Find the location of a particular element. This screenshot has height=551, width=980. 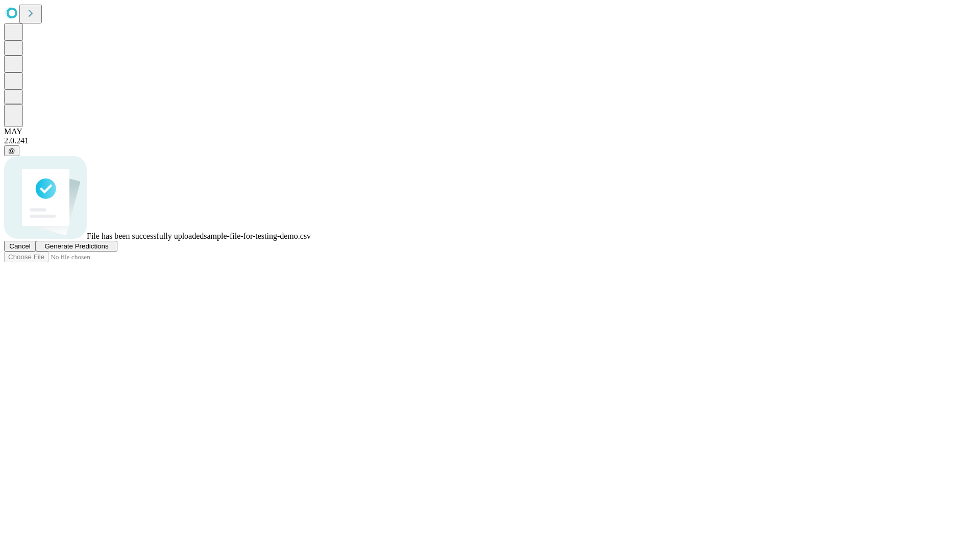

span: sample-file-for-testing-demo.csv is located at coordinates (258, 235).